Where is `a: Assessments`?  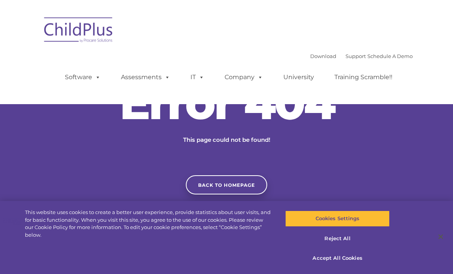 a: Assessments is located at coordinates (145, 77).